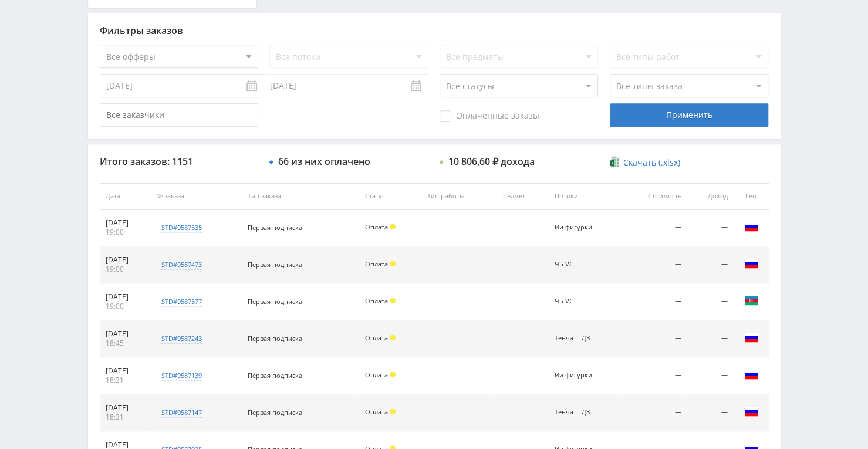  I want to click on div: std#9587243, so click(181, 338).